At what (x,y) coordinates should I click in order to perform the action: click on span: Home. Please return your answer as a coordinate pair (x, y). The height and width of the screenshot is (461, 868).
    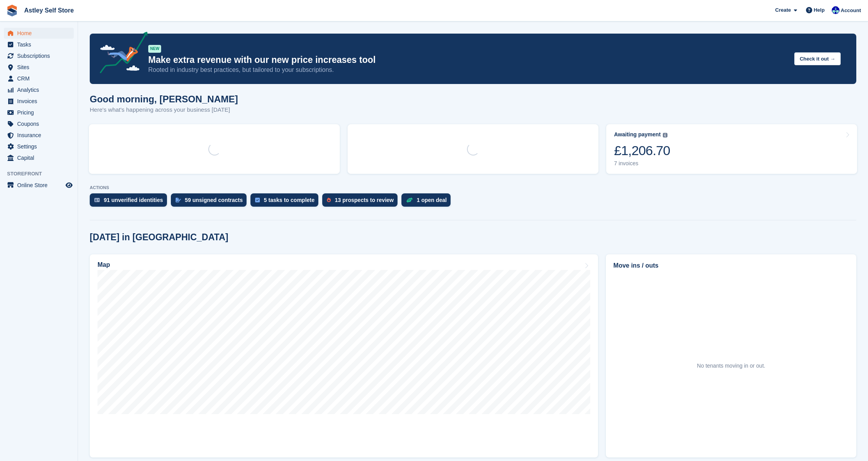
    Looking at the image, I should click on (40, 33).